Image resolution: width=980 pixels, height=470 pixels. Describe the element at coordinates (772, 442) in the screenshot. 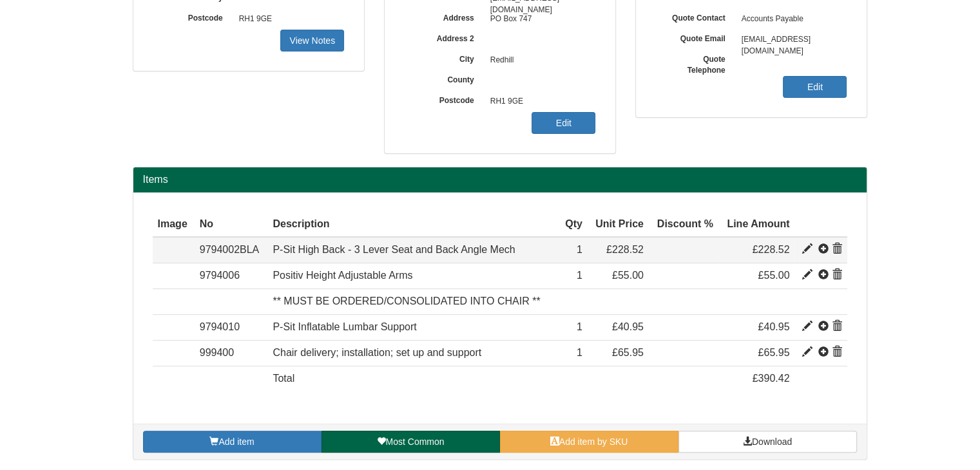

I see `span: Download` at that location.